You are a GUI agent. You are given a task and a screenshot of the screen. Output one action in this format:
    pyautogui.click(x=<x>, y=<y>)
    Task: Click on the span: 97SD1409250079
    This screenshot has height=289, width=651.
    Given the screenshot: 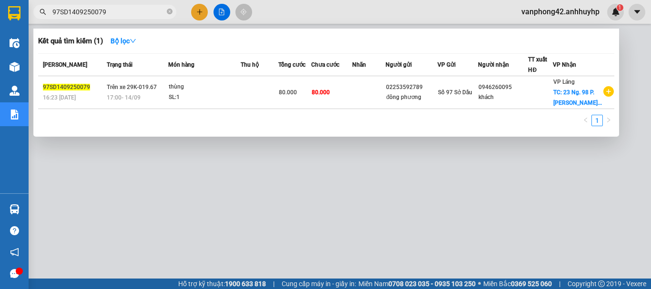 What is the action you would take?
    pyautogui.click(x=66, y=87)
    